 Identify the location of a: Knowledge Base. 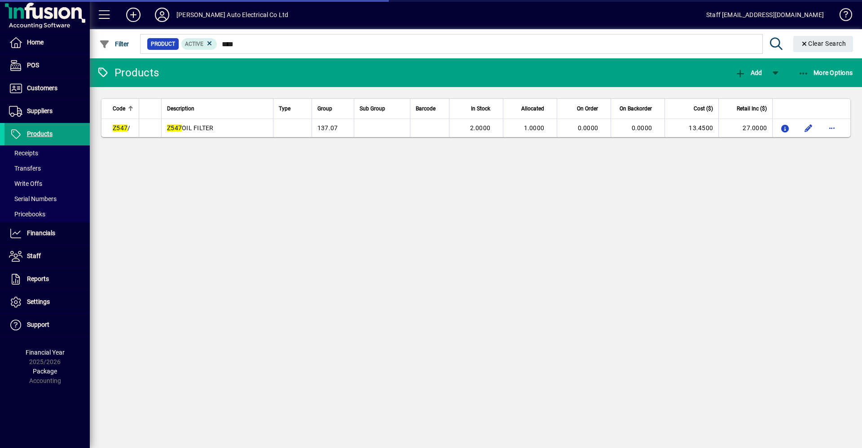
(842, 16).